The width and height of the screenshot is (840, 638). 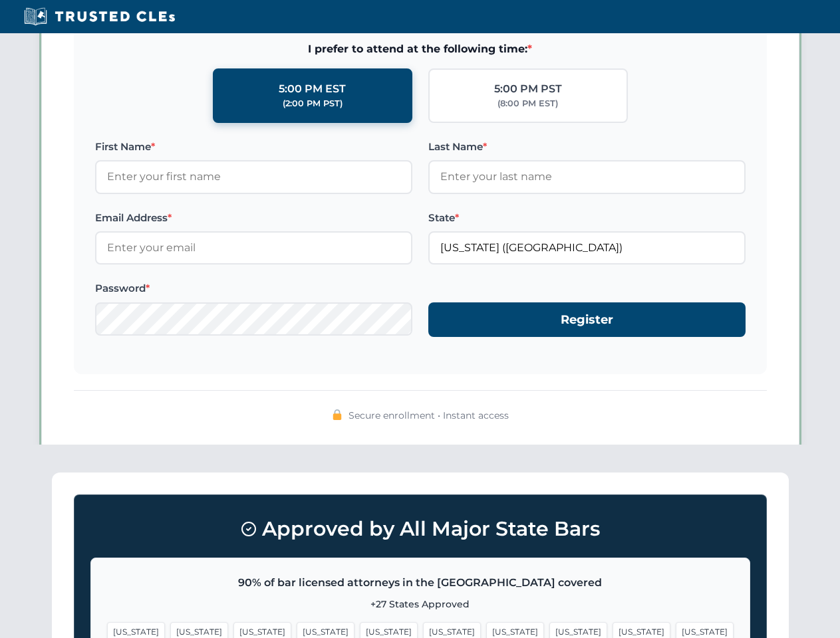 What do you see at coordinates (253, 288) in the screenshot?
I see `label: Password` at bounding box center [253, 288].